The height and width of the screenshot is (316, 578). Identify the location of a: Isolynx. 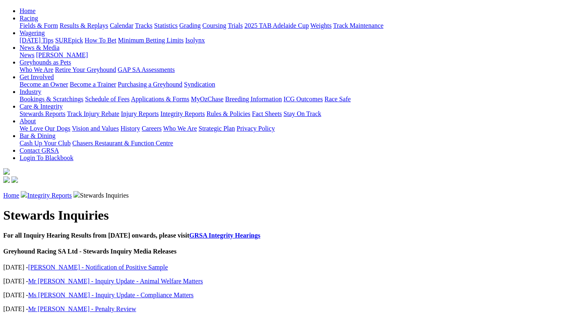
(195, 40).